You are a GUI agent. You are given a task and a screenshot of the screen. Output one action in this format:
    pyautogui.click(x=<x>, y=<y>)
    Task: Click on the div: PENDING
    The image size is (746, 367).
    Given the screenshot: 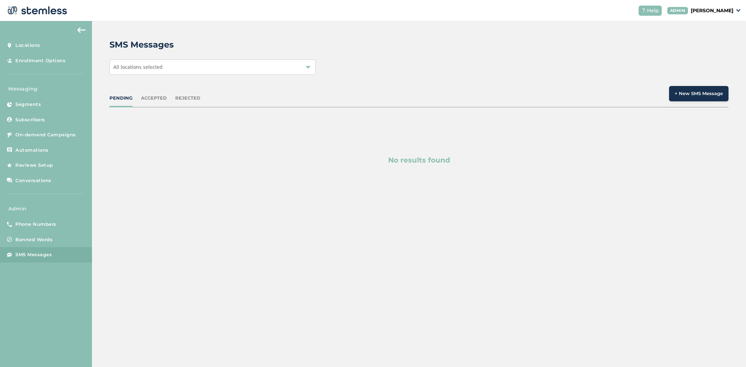 What is the action you would take?
    pyautogui.click(x=121, y=98)
    